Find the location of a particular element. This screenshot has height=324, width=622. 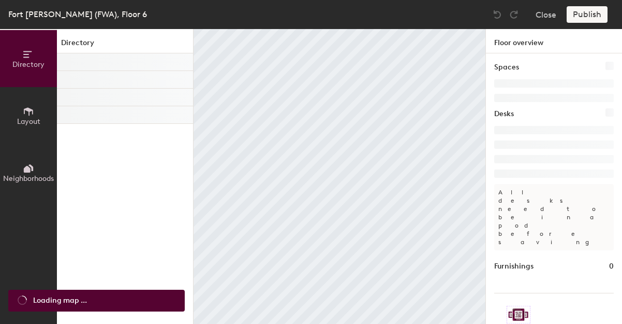

h1: Furnishings is located at coordinates (514, 266).